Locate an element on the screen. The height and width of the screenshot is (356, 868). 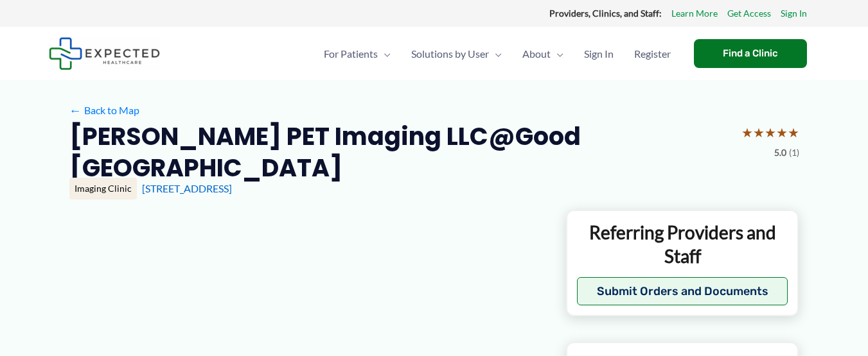
p: Referring Providers and Staff is located at coordinates (682, 244).